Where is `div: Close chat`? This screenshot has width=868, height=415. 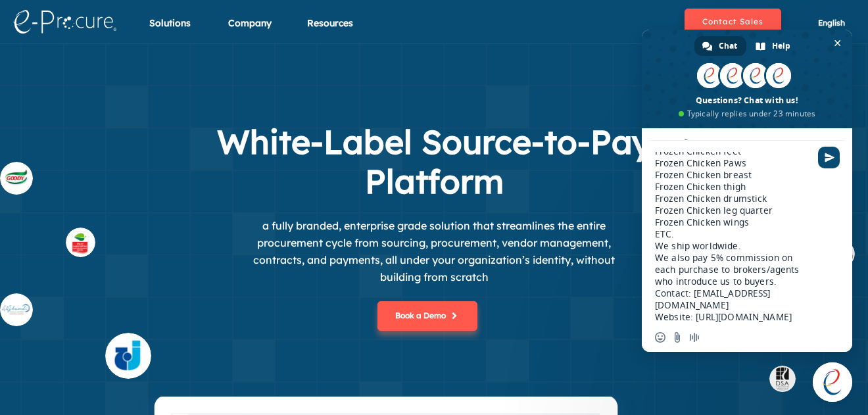 div: Close chat is located at coordinates (832, 382).